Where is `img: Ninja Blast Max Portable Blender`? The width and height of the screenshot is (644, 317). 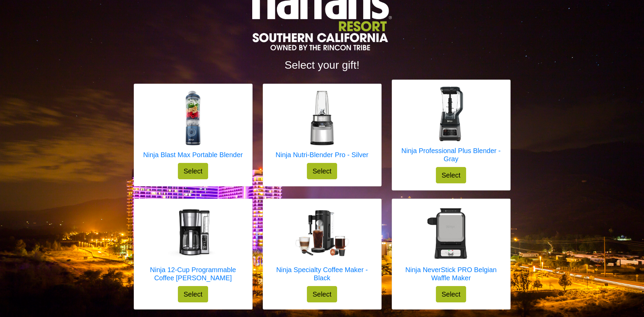 img: Ninja Blast Max Portable Blender is located at coordinates (193, 118).